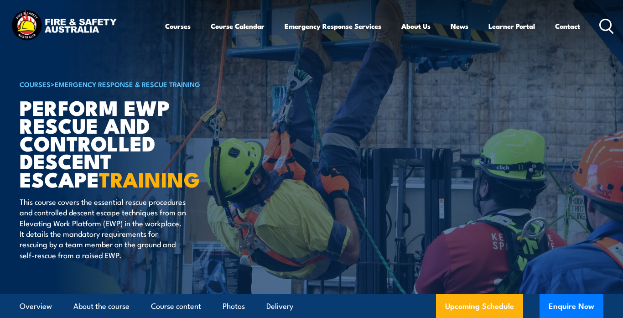 The image size is (623, 318). What do you see at coordinates (178, 26) in the screenshot?
I see `a: Courses` at bounding box center [178, 26].